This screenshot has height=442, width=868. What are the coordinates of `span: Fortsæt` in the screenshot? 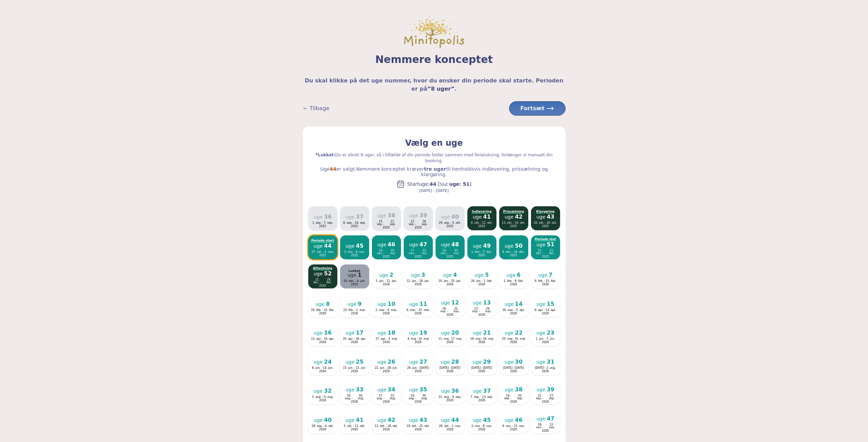 It's located at (537, 108).